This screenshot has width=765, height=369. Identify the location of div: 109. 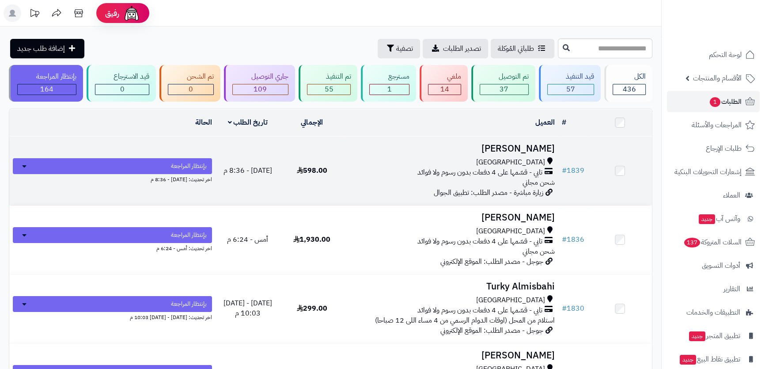
(260, 89).